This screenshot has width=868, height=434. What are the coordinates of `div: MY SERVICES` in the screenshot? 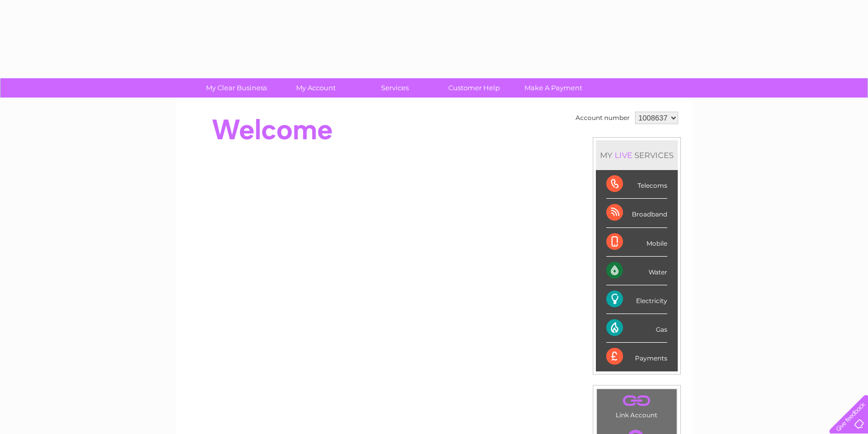 It's located at (637, 155).